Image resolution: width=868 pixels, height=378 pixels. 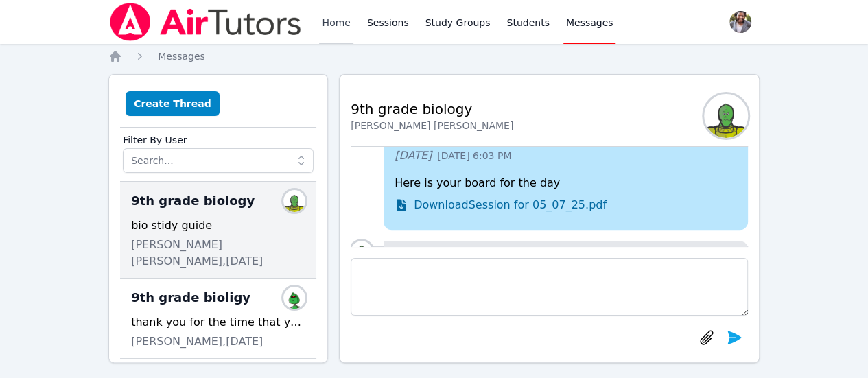 What do you see at coordinates (219, 226) in the screenshot?
I see `div: bio stidy guide` at bounding box center [219, 226].